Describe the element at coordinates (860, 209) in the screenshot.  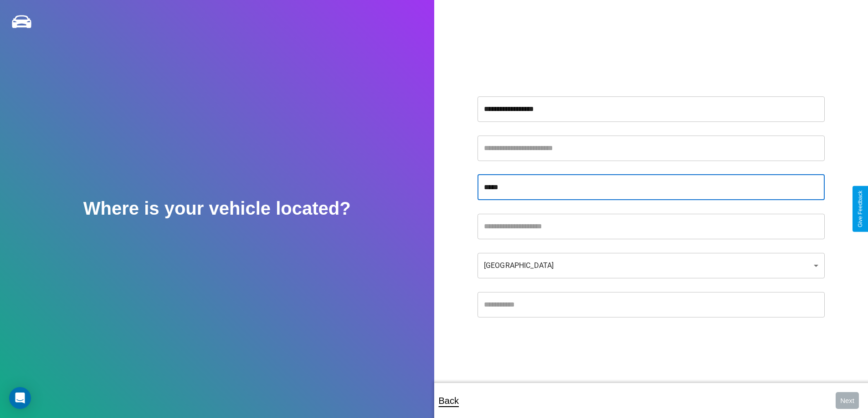
I see `div: Give Feedback` at that location.